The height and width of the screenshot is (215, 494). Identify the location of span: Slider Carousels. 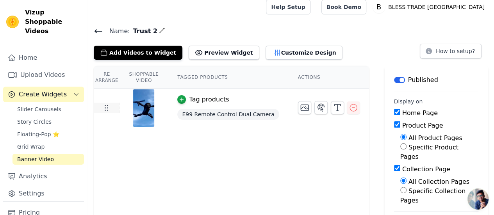
(39, 109).